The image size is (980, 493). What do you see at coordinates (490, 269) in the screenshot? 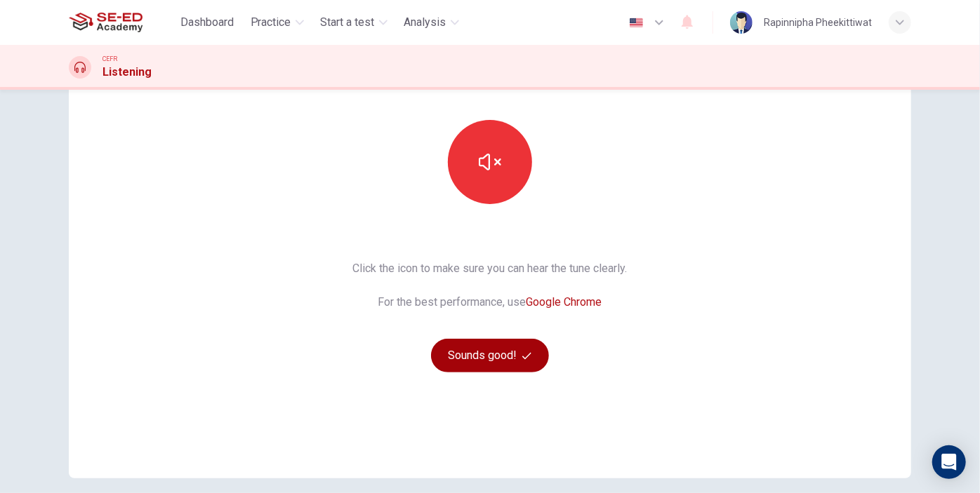
I see `span: Click the icon to make sure you can hear the tune clearly.` at bounding box center [490, 269].